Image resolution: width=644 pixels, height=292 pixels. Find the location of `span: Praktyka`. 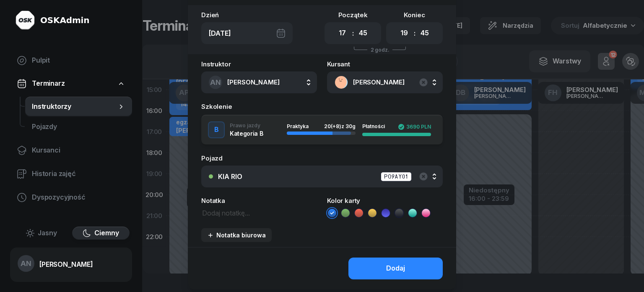

span: Praktyka is located at coordinates (298, 126).